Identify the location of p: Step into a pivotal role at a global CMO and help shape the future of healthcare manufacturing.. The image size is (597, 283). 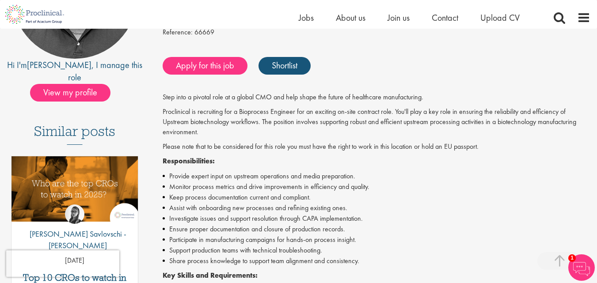
(376, 97).